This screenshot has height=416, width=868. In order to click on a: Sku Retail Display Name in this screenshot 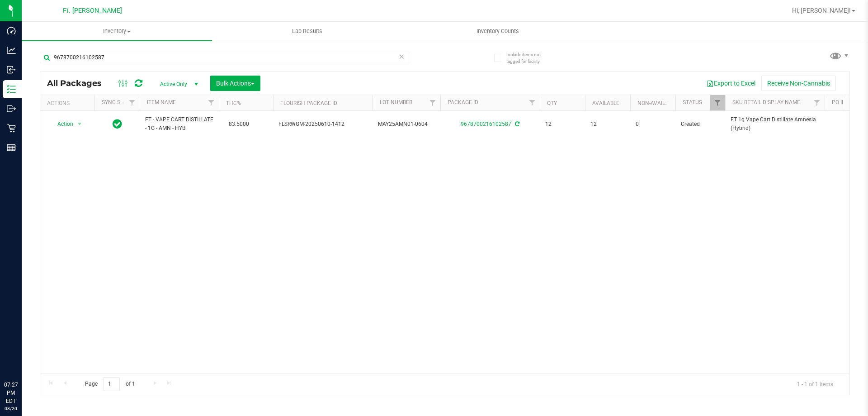, I will do `click(767, 102)`.